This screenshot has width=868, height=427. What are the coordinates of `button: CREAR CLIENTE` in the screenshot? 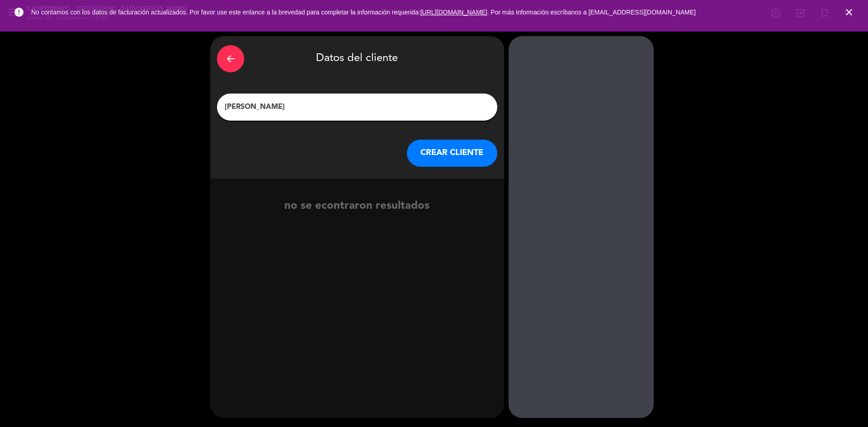 It's located at (452, 153).